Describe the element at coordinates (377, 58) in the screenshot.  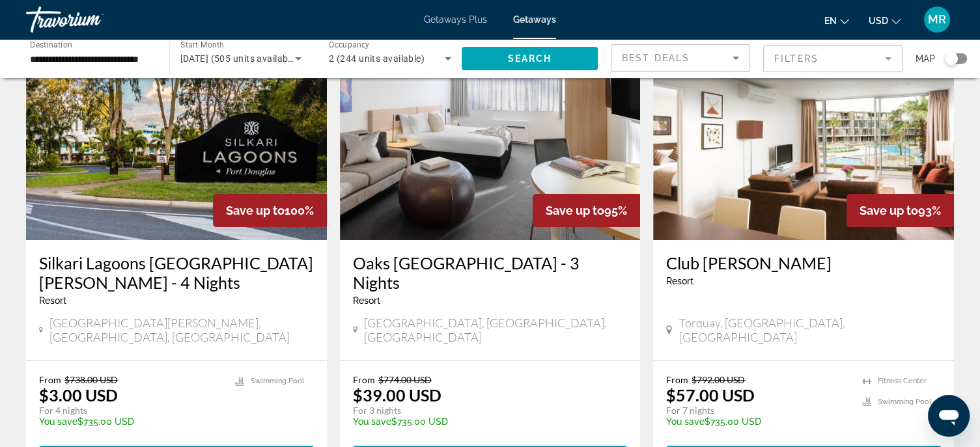
I see `span: 2 (244 units available)` at that location.